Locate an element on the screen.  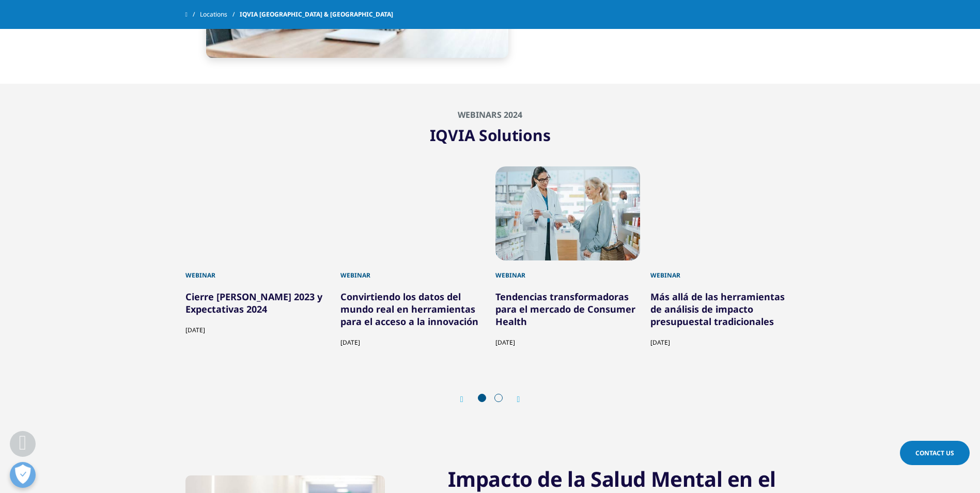
div: 2 / 6 is located at coordinates (413, 256).